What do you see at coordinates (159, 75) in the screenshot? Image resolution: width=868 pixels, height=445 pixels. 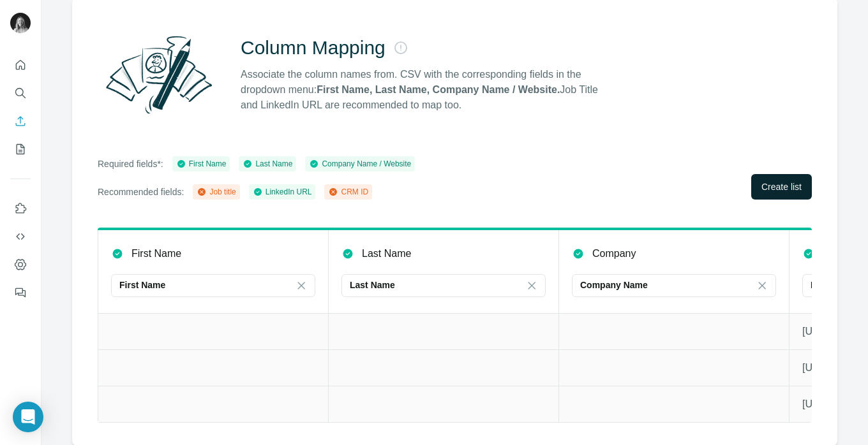 I see `img: Surfe Illustration - Column Mapping` at bounding box center [159, 75].